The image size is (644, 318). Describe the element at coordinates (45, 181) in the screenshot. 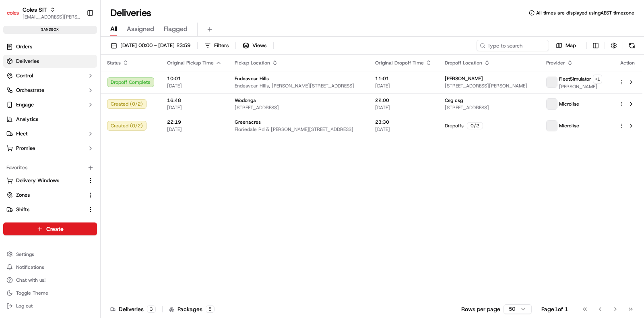

I see `a: Delivery Windows` at that location.